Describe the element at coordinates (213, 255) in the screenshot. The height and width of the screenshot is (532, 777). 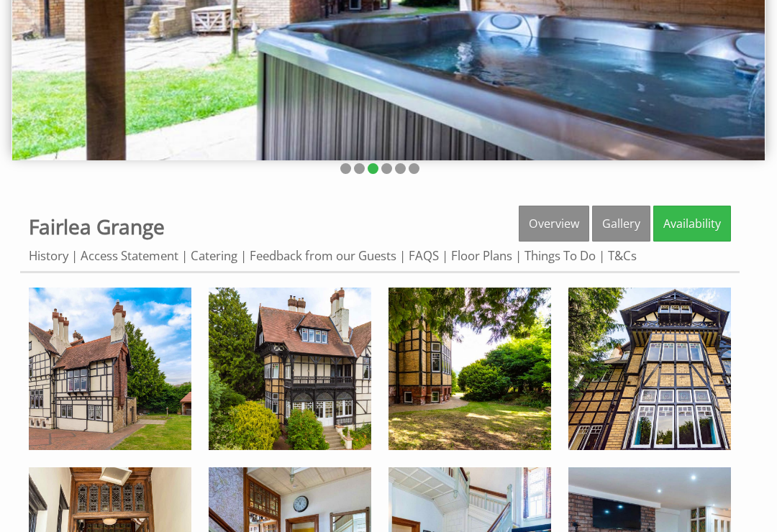
I see `a: Catering` at that location.